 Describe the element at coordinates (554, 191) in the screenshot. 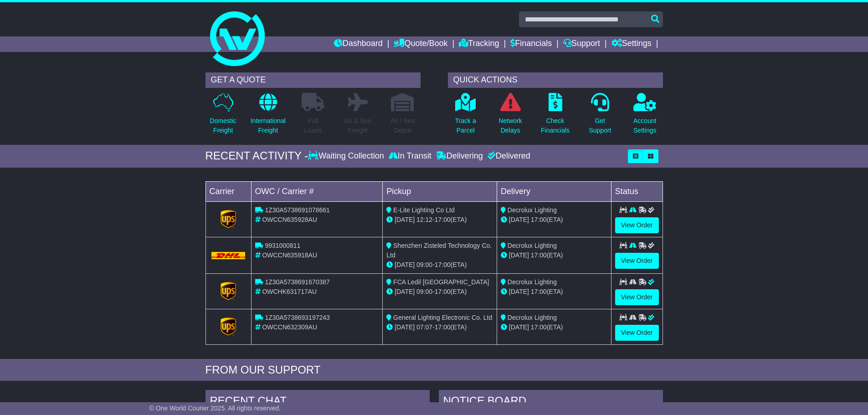

I see `td: Delivery` at that location.